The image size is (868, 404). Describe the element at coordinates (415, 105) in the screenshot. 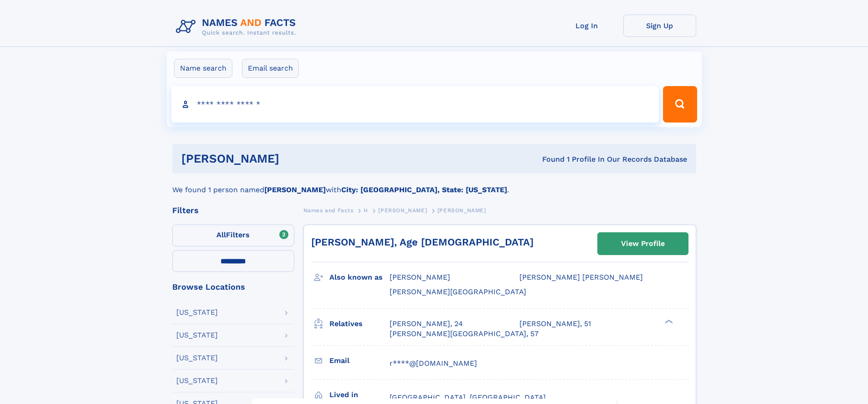

I see `input: search input` at that location.